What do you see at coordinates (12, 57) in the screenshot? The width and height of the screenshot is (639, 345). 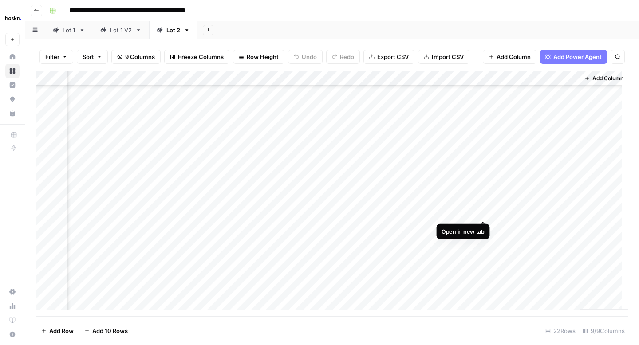 I see `a: Home` at bounding box center [12, 57].